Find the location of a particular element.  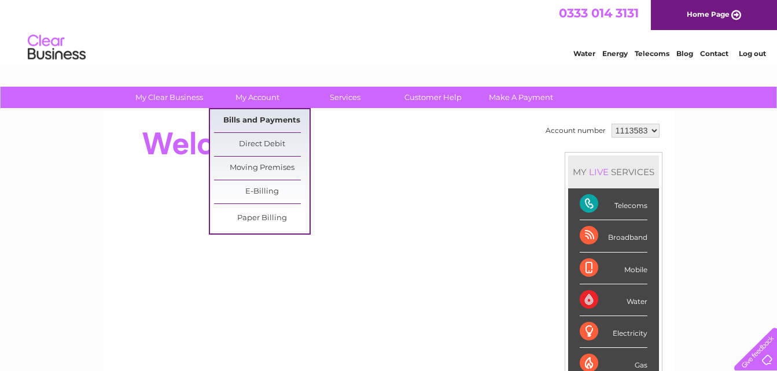

td: Account number is located at coordinates (575, 131).